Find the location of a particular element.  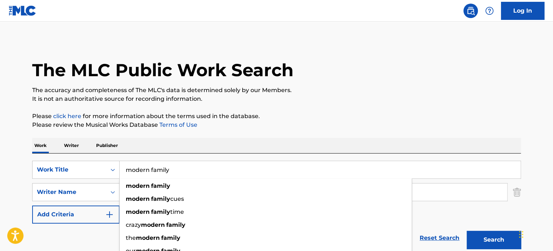

img: MLC Logo is located at coordinates (22, 10).